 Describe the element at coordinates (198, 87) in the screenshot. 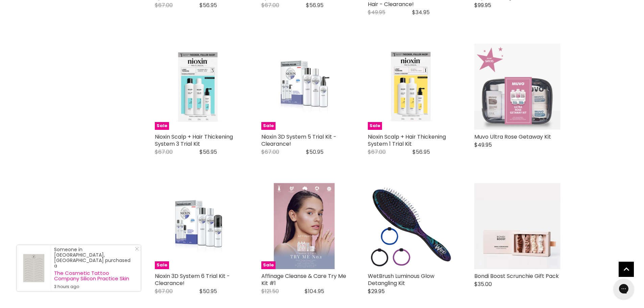

I see `a: Nioxin Scalp + Hair Thickening System 3 Trial Kit Nioxin Scalp + Hair Thickening System 3 Trial K...` at that location.